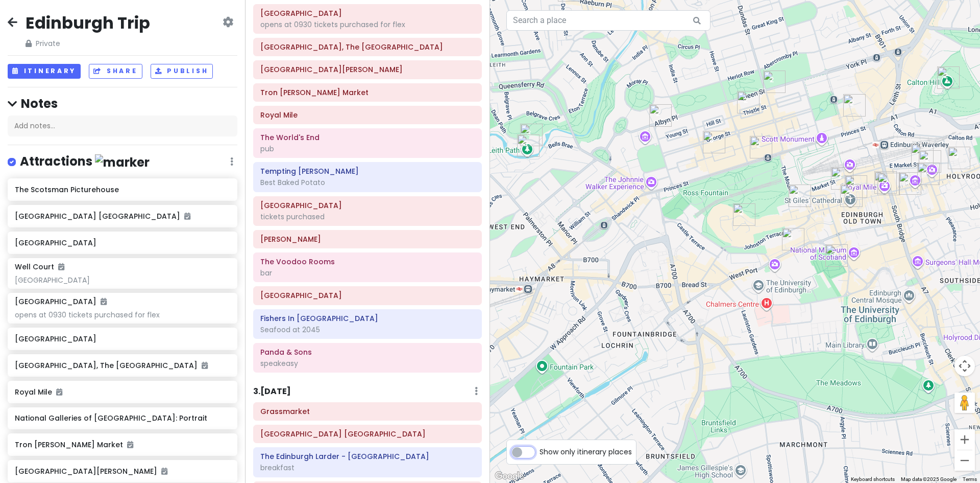 This screenshot has height=483, width=980. I want to click on div: St Mary's Episcopal Cathedral, so click(547, 227).